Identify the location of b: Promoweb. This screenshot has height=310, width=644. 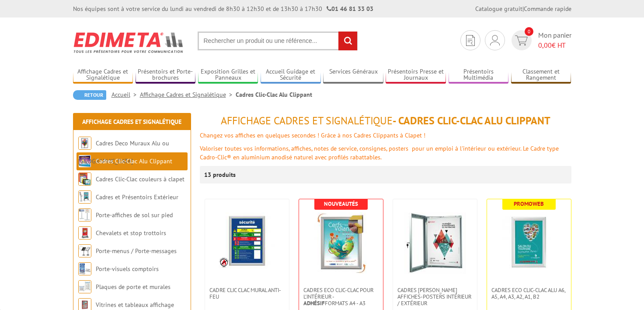
(529, 204).